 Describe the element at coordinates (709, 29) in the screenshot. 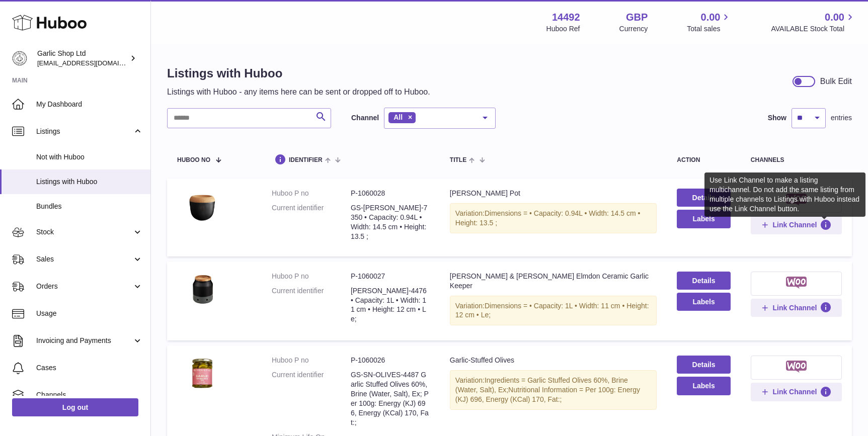

I see `span: Total sales` at that location.